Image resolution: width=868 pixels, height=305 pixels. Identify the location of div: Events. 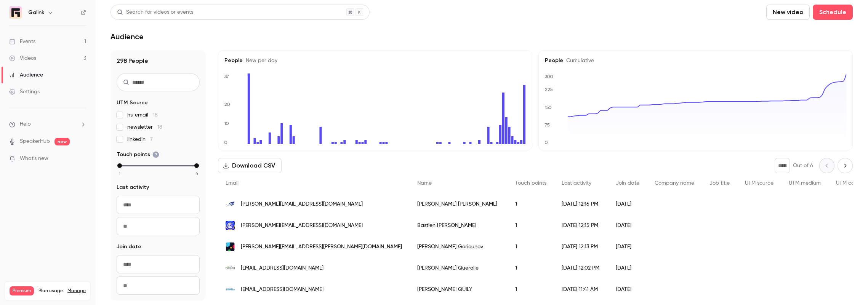
(22, 41).